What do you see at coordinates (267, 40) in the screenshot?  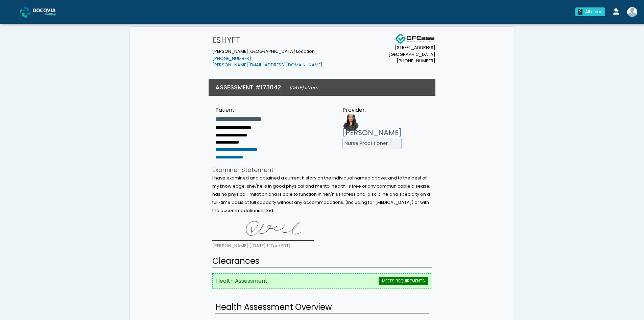 I see `h1: ESHYFT` at bounding box center [267, 40].